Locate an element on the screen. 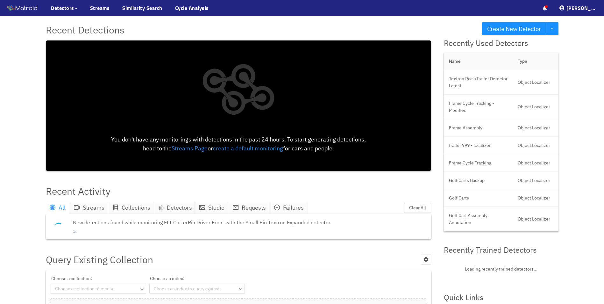 The height and width of the screenshot is (304, 604). span: Choose a collection: is located at coordinates (98, 279).